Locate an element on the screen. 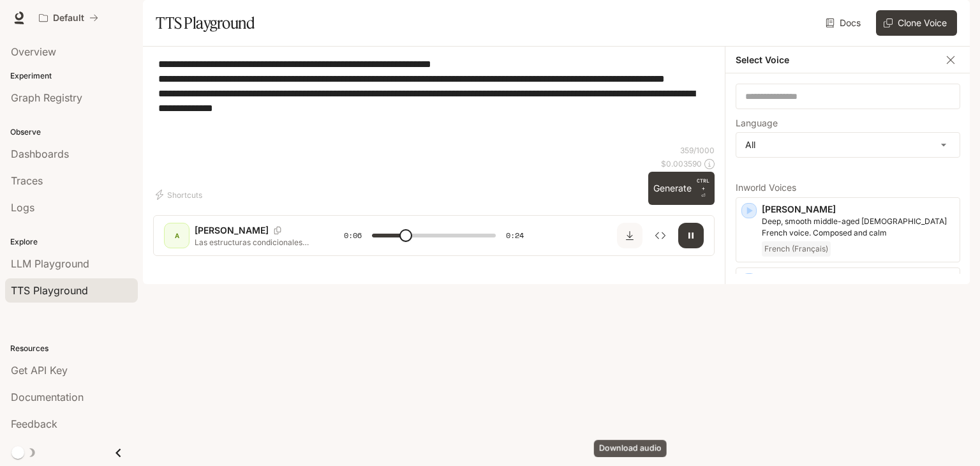 The height and width of the screenshot is (466, 980). span: 0:06 is located at coordinates (353, 235).